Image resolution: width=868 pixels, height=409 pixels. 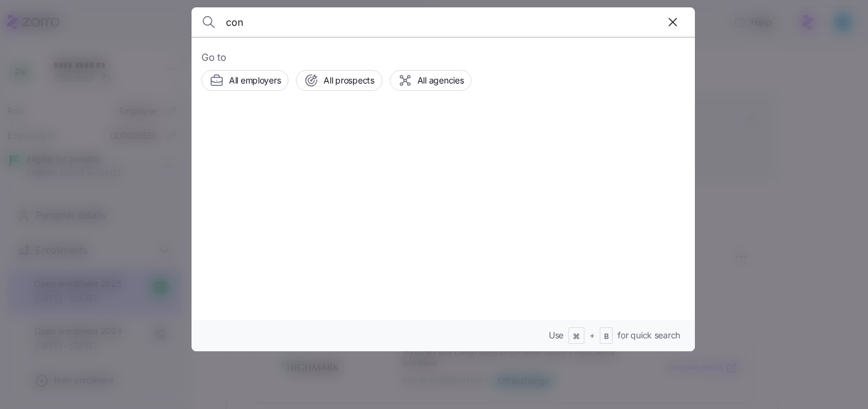 I want to click on span: B, so click(x=606, y=337).